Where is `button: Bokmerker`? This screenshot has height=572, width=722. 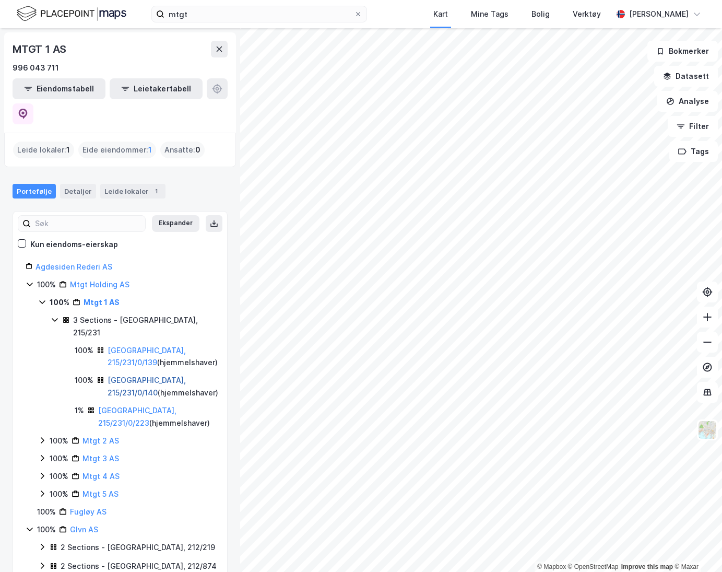 button: Bokmerker is located at coordinates (682, 51).